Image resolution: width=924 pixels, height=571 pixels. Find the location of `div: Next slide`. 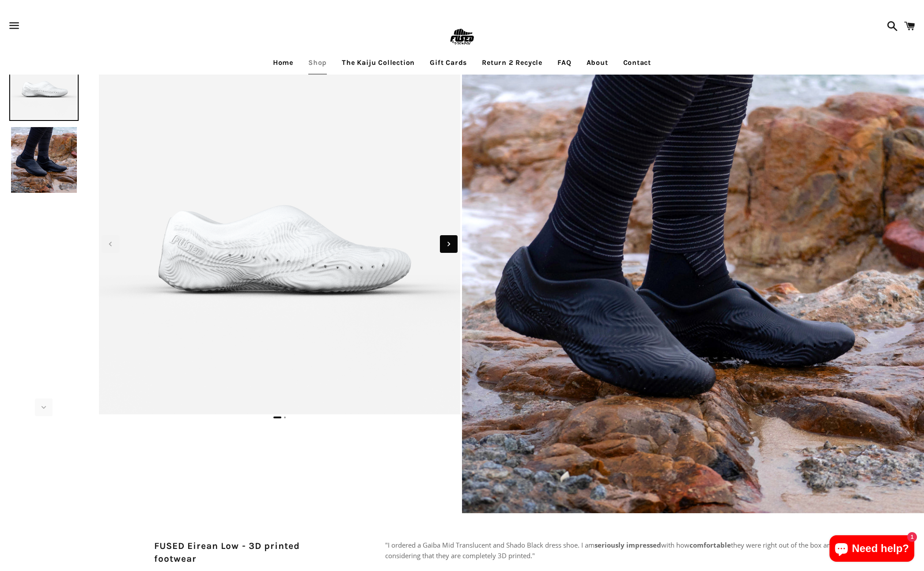

div: Next slide is located at coordinates (448, 244).